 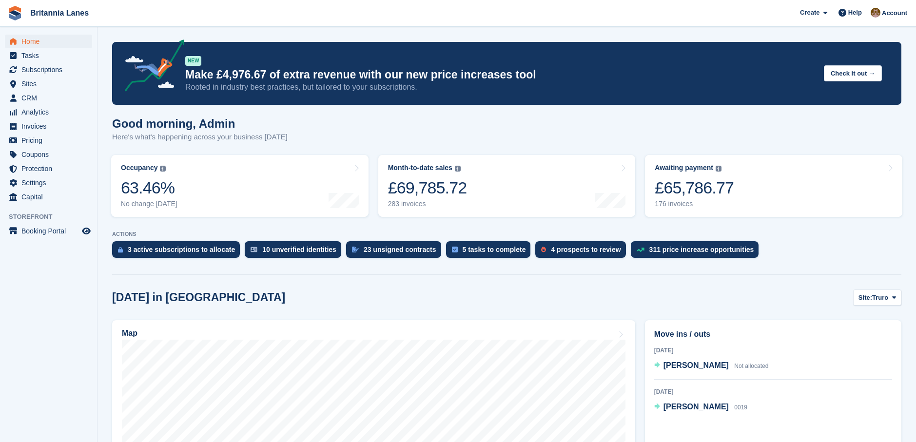 I want to click on span: Account, so click(x=895, y=13).